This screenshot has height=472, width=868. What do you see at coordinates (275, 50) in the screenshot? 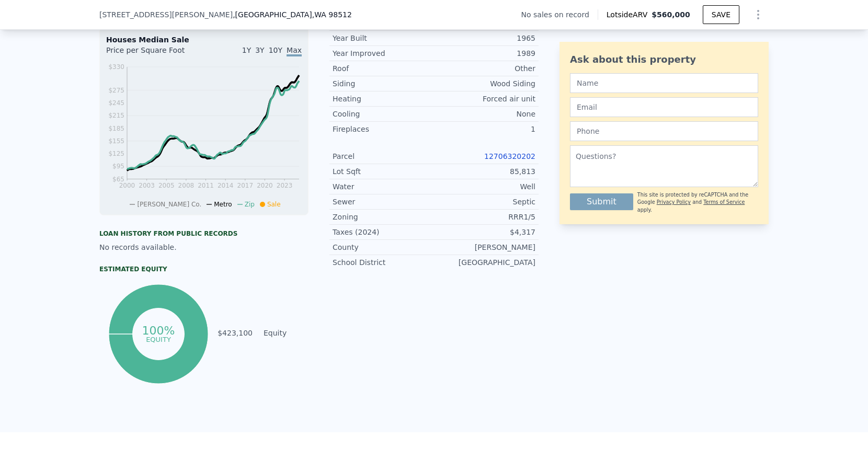
I see `span: 10Y` at bounding box center [275, 50].